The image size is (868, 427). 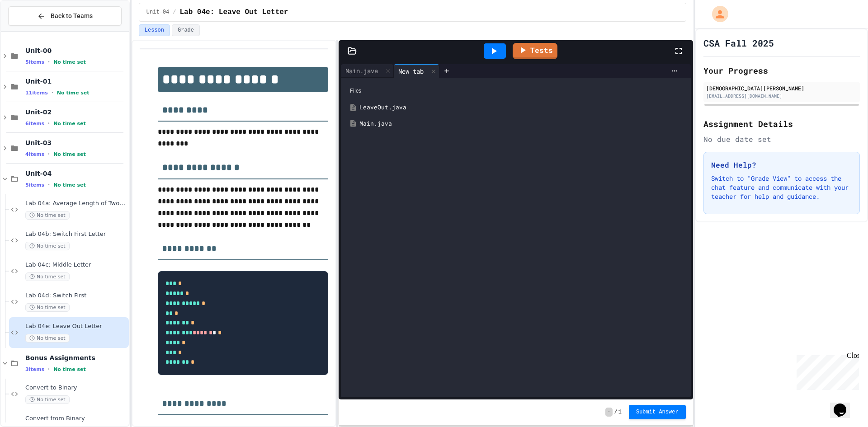 What do you see at coordinates (535, 51) in the screenshot?
I see `a: Tests` at bounding box center [535, 51].